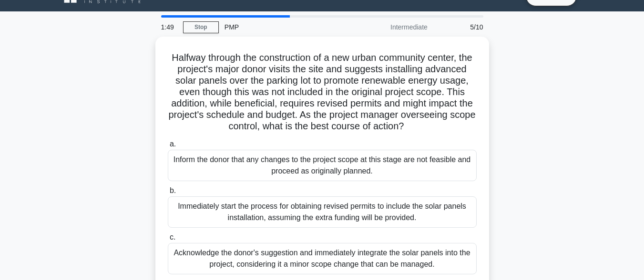 This screenshot has width=644, height=280. What do you see at coordinates (461, 27) in the screenshot?
I see `div: 5/10` at bounding box center [461, 27].